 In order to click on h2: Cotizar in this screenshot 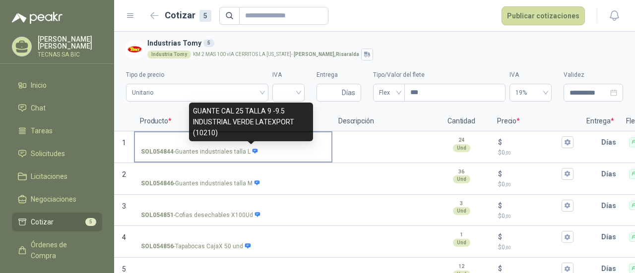, I will do `click(188, 15)`.